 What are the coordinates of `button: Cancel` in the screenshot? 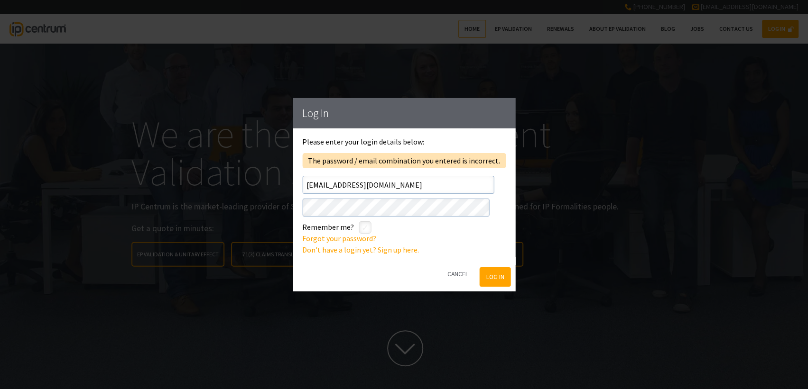 It's located at (457, 274).